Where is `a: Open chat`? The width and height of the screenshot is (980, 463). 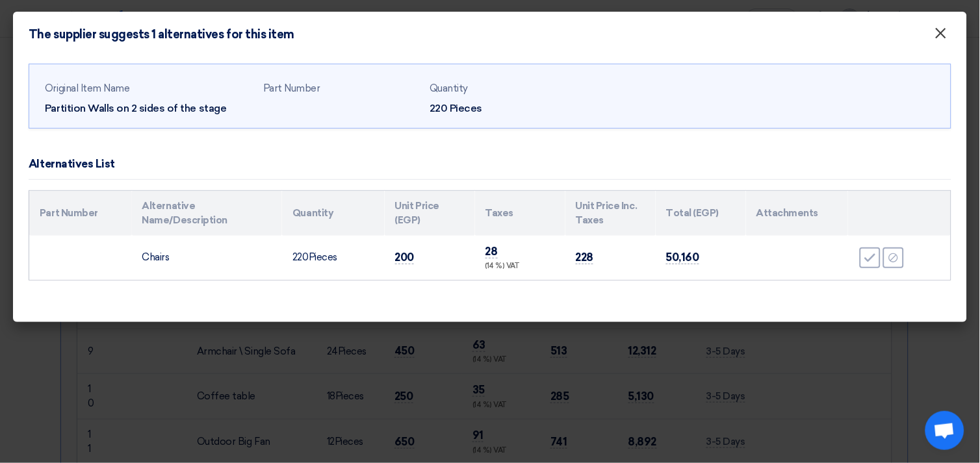 a: Open chat is located at coordinates (945, 430).